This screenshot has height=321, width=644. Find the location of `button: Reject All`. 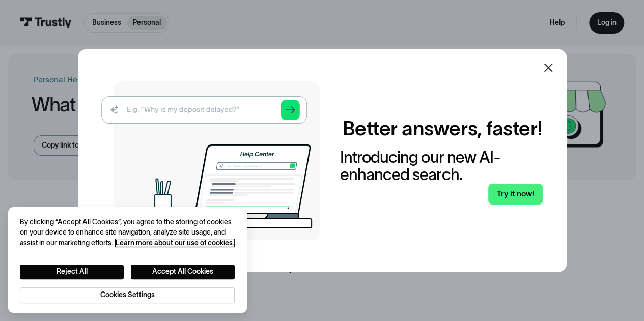

button: Reject All is located at coordinates (72, 272).